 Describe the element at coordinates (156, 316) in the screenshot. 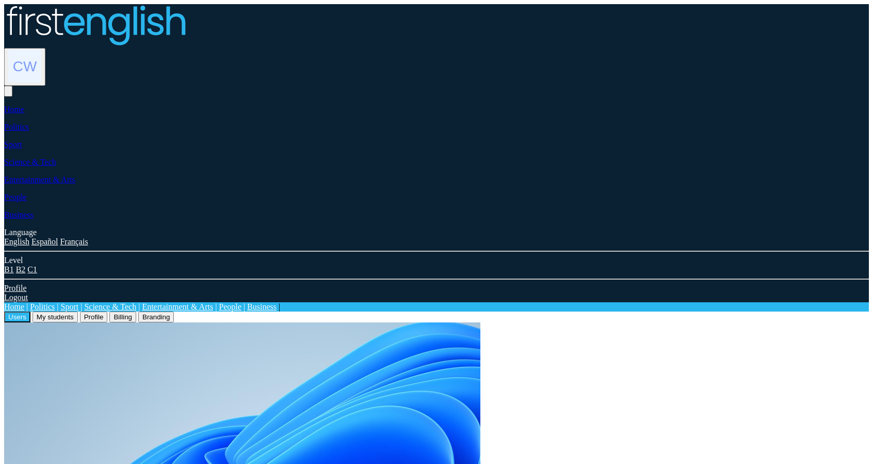

I see `button: Branding` at that location.